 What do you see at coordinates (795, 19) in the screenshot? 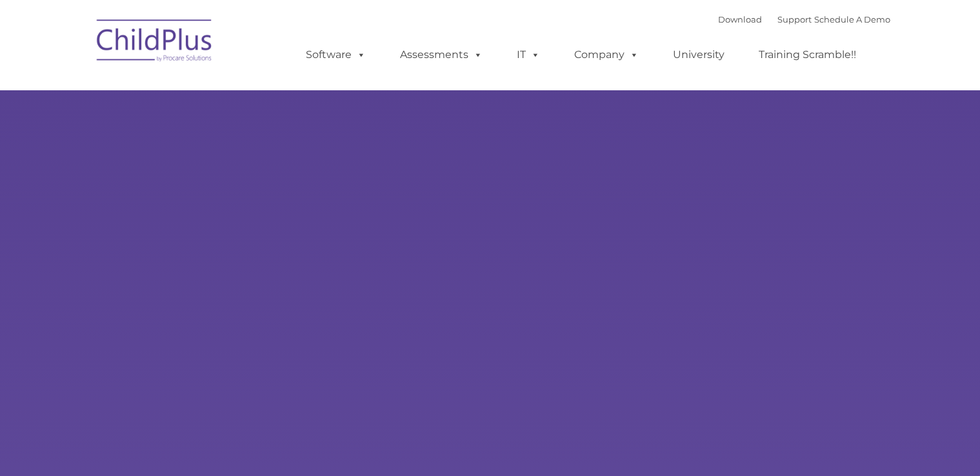
I see `a: Support` at bounding box center [795, 19].